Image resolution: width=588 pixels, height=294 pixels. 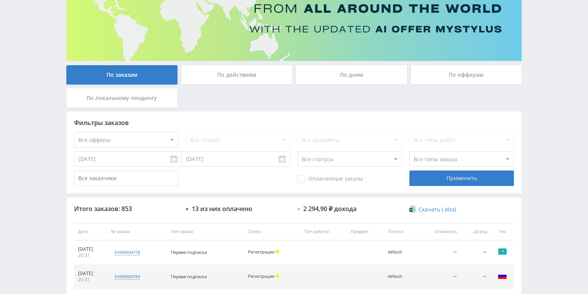 I want to click on img: rus.png, so click(x=502, y=276).